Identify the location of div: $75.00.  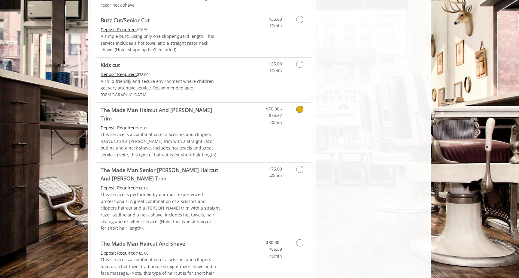
(161, 128).